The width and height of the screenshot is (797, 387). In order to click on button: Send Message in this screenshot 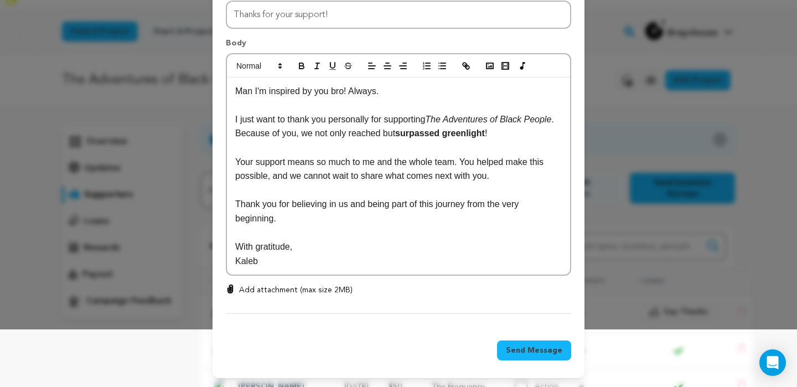, I will do `click(534, 350)`.